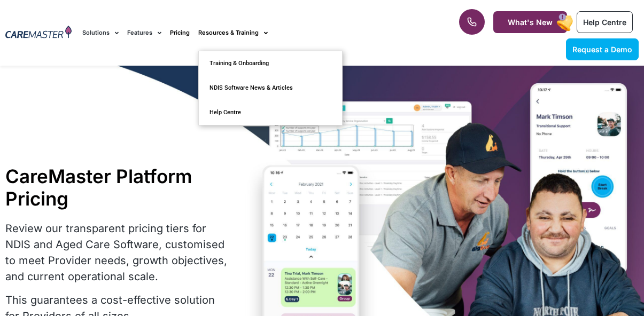  Describe the element at coordinates (604, 22) in the screenshot. I see `span: Help Centre` at that location.